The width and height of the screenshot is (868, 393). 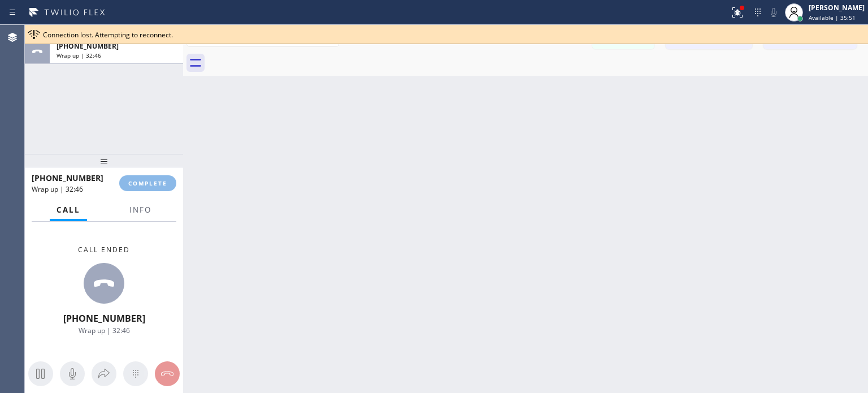 What do you see at coordinates (148, 183) in the screenshot?
I see `span: COMPLETE` at bounding box center [148, 183].